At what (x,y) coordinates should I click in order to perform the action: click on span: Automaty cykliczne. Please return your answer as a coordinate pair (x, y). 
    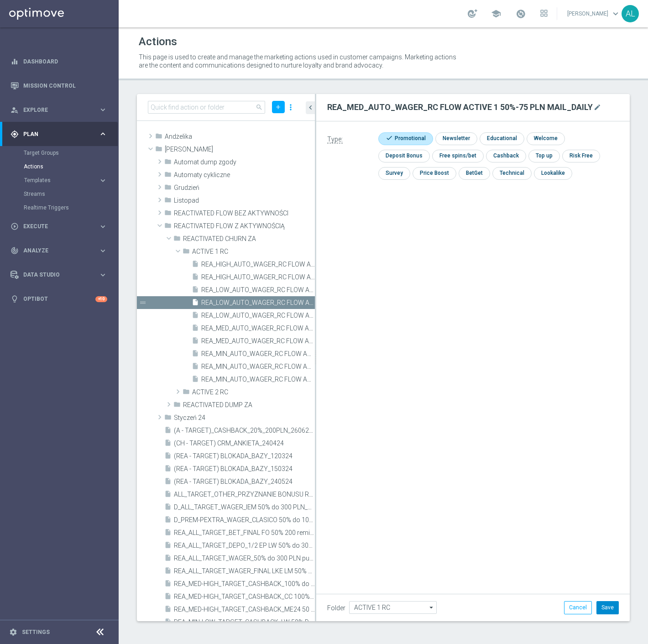
    Looking at the image, I should click on (244, 175).